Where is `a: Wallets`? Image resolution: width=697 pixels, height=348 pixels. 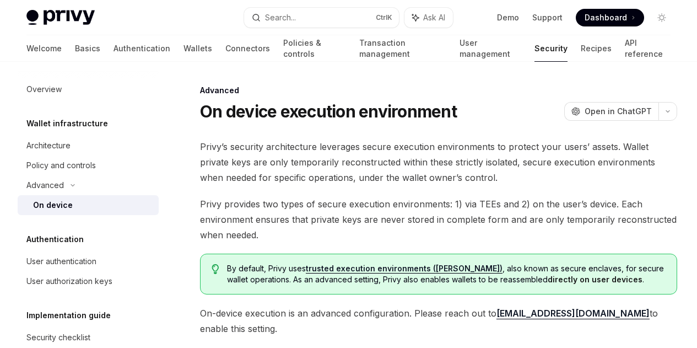 a: Wallets is located at coordinates (198, 49).